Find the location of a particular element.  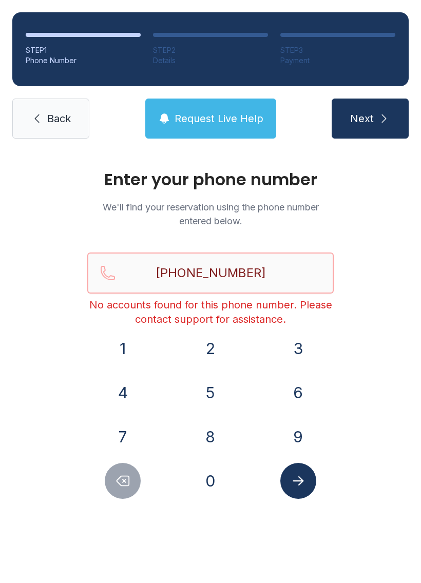

div: Details is located at coordinates (210, 61).